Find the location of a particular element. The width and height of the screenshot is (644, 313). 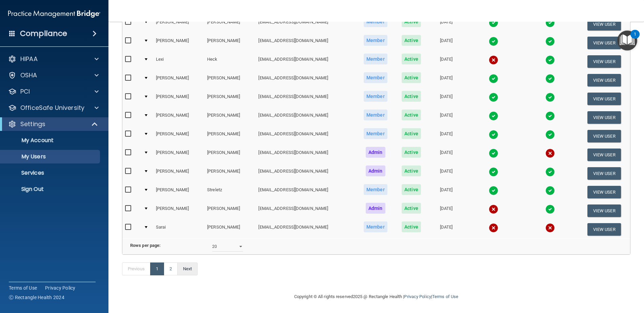

div: 1 is located at coordinates (635, 39).